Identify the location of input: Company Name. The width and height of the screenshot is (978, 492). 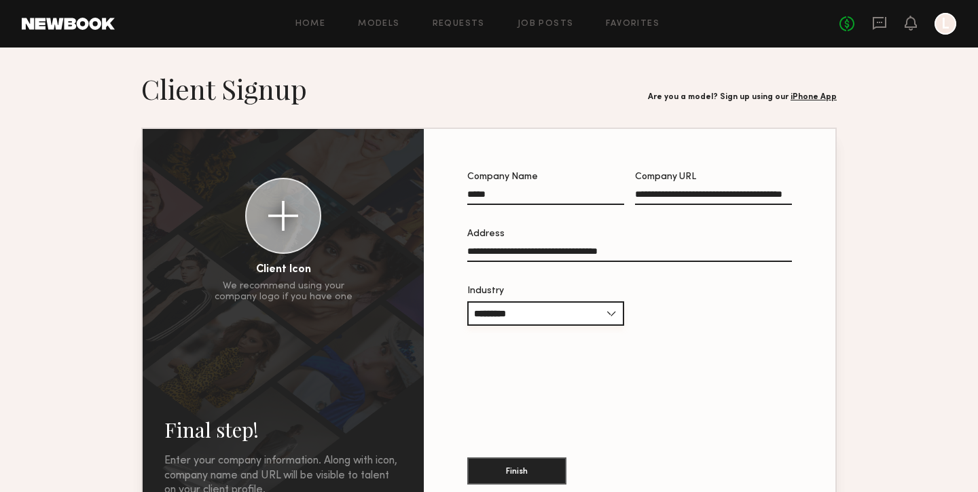
(545, 197).